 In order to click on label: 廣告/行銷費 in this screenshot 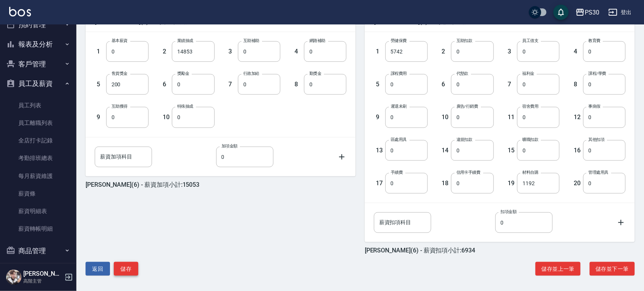, I will do `click(467, 107)`.